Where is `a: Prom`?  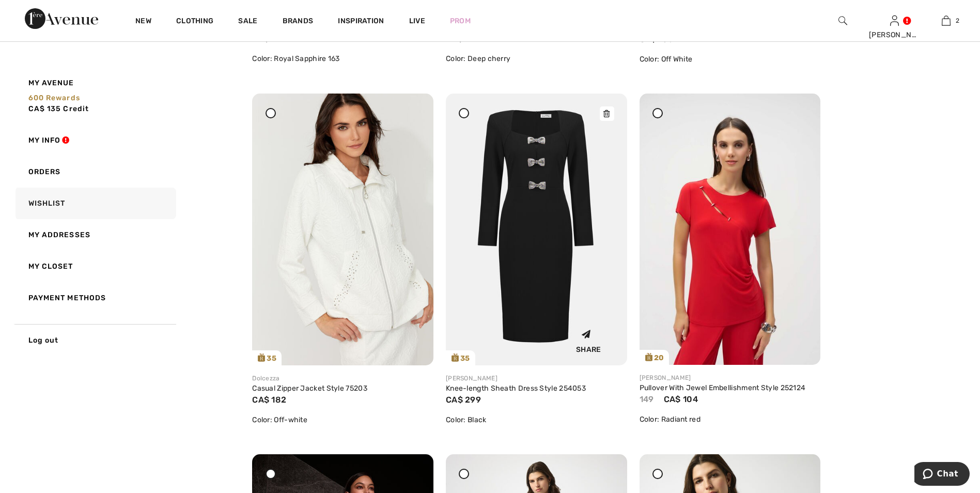
a: Prom is located at coordinates (460, 20).